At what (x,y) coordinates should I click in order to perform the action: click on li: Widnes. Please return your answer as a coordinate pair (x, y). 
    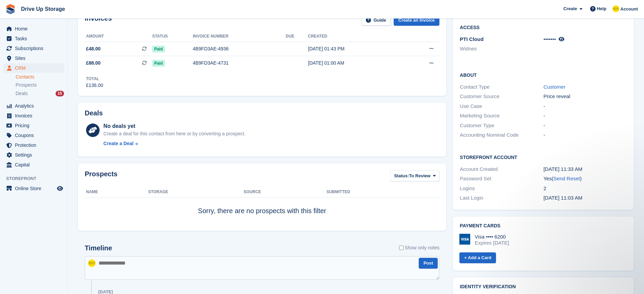
    Looking at the image, I should click on (501, 48).